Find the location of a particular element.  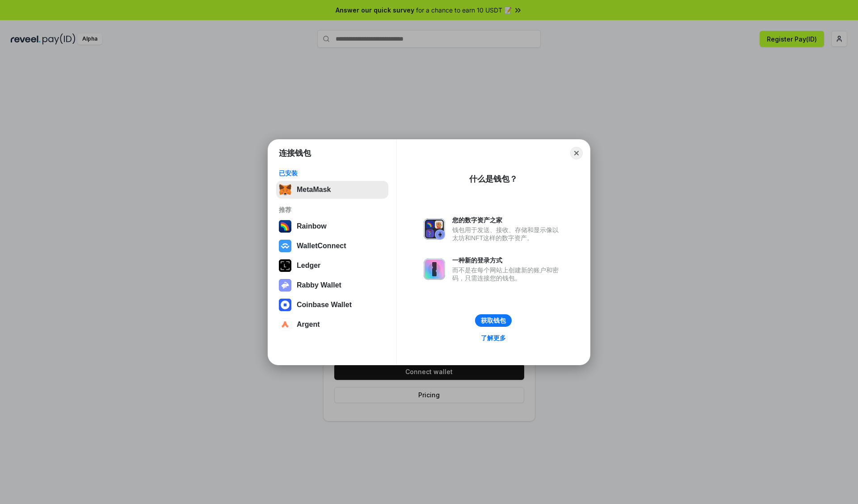

h1: 连接钱包 is located at coordinates (295, 153).